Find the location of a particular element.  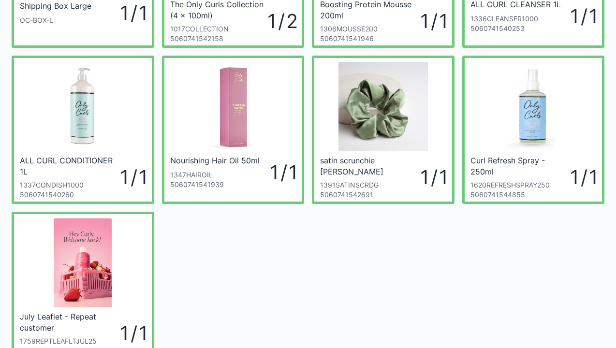

img: satinscrunchiedustygreen_1_1200x.jpg is located at coordinates (383, 106).